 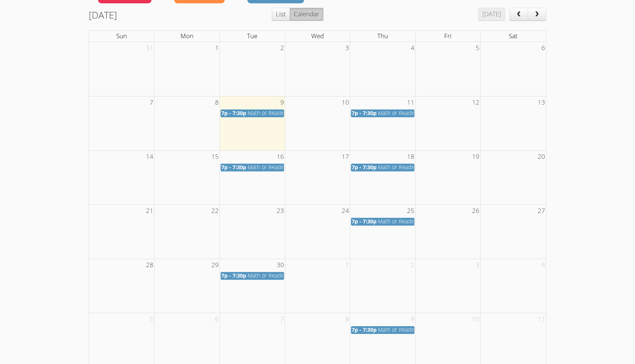 What do you see at coordinates (476, 103) in the screenshot?
I see `span: 12` at bounding box center [476, 103].